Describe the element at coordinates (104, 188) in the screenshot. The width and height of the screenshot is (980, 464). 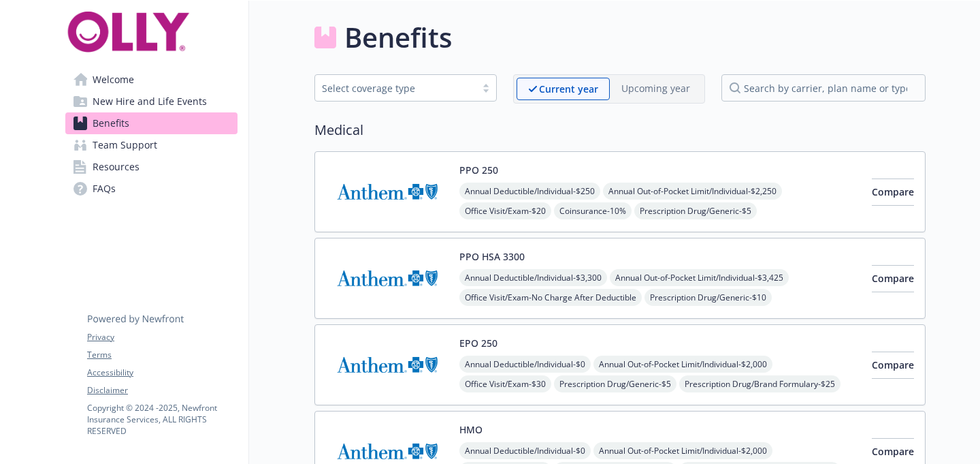
I see `span: FAQs` at that location.